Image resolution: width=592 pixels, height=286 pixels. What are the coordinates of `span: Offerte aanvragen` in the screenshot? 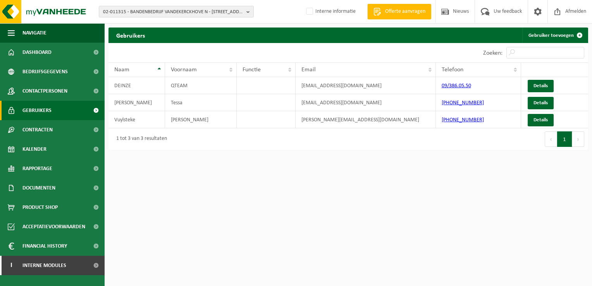 It's located at (405, 12).